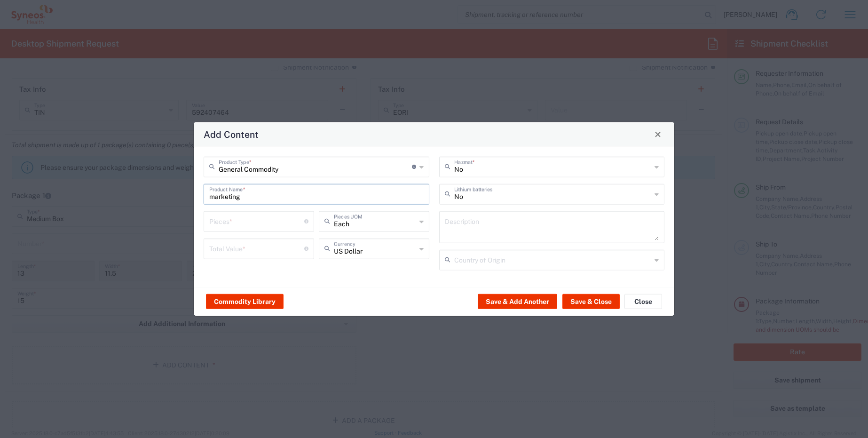 This screenshot has width=868, height=438. Describe the element at coordinates (517, 302) in the screenshot. I see `button: Save & Add Another` at that location.